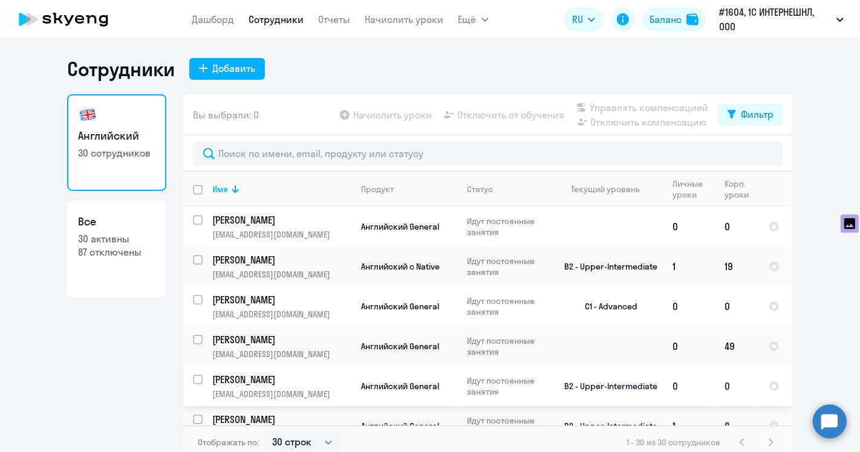 The image size is (860, 452). What do you see at coordinates (751, 115) in the screenshot?
I see `button: Фильтр` at bounding box center [751, 115].